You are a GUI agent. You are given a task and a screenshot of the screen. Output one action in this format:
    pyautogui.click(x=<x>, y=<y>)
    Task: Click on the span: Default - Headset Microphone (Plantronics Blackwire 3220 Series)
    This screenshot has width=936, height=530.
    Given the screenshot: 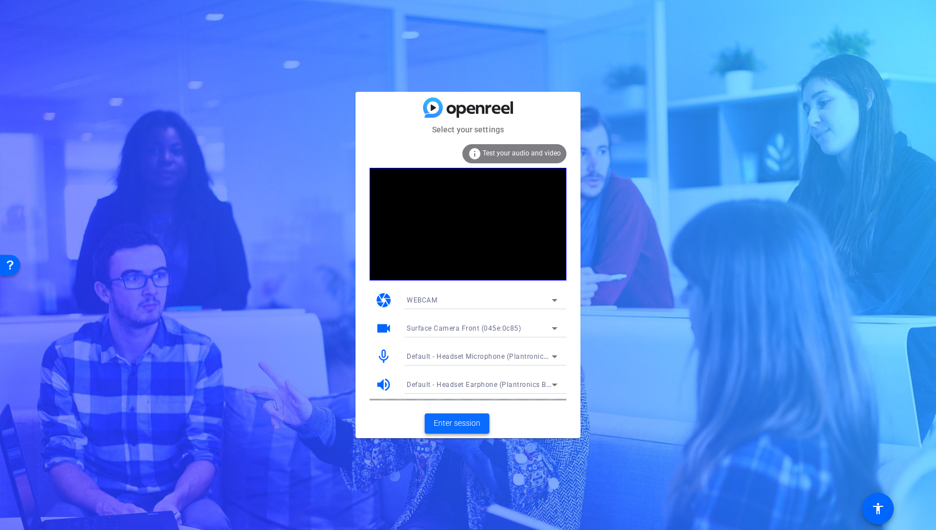 What is the action you would take?
    pyautogui.click(x=515, y=356)
    